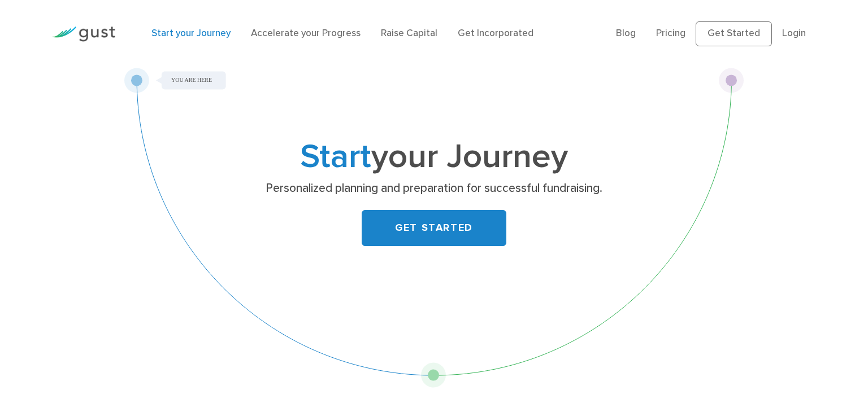 The height and width of the screenshot is (412, 868). Describe the element at coordinates (434, 188) in the screenshot. I see `p: Personalized planning and preparation for successful fundraising.` at that location.